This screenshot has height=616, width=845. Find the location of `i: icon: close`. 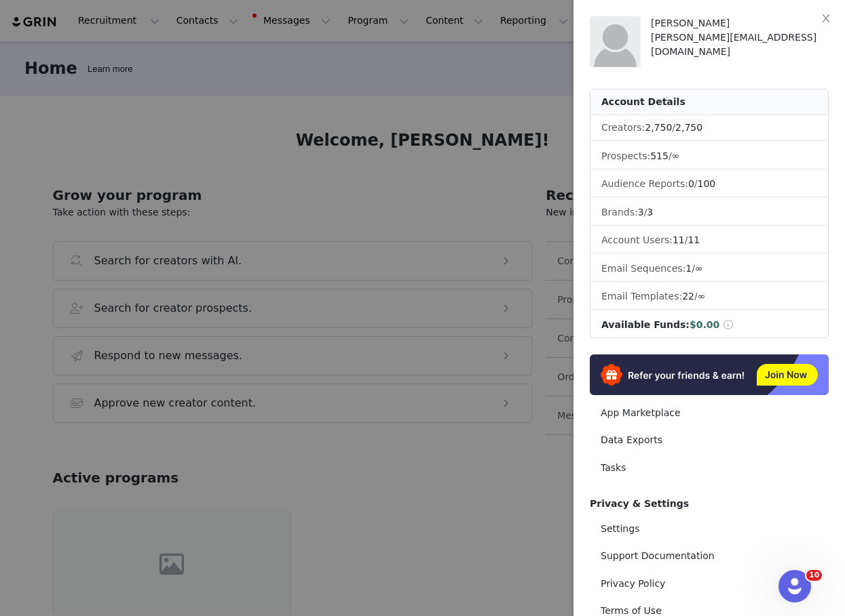

i: icon: close is located at coordinates (826, 18).